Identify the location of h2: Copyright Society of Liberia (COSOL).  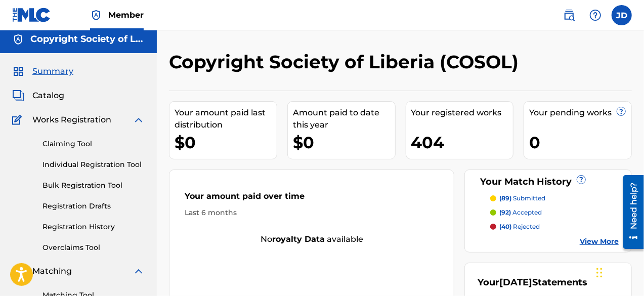
(346, 61).